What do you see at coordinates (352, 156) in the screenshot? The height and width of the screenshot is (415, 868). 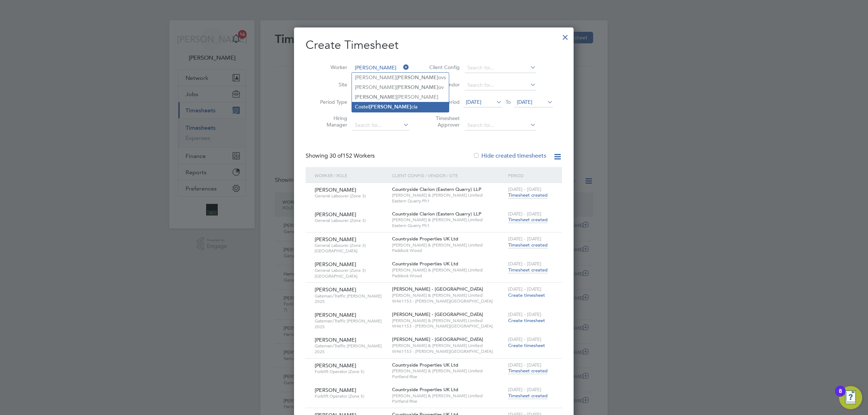 I see `span: 152 Workers` at bounding box center [352, 156].